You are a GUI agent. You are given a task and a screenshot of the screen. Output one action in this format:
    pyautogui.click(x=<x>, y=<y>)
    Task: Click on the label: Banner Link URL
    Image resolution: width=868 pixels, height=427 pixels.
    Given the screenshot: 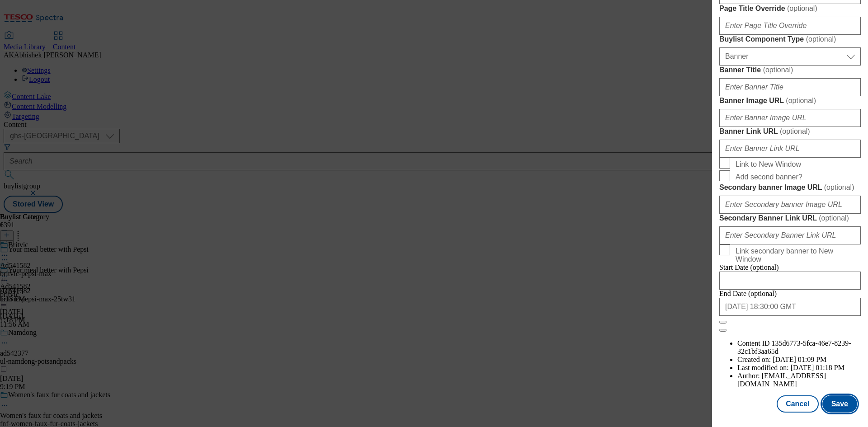 What is the action you would take?
    pyautogui.click(x=790, y=131)
    